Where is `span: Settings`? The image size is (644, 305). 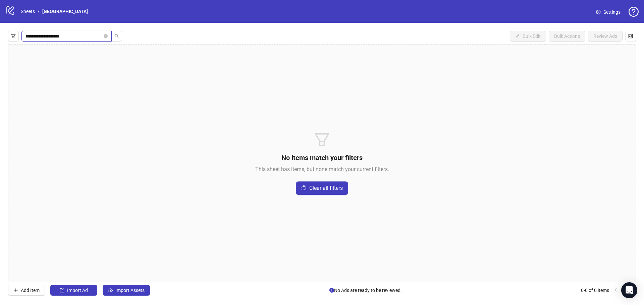
span: Settings is located at coordinates (611, 12).